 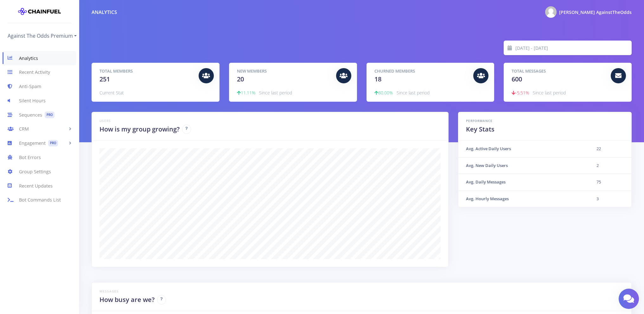 I want to click on h5: New Members, so click(x=284, y=71).